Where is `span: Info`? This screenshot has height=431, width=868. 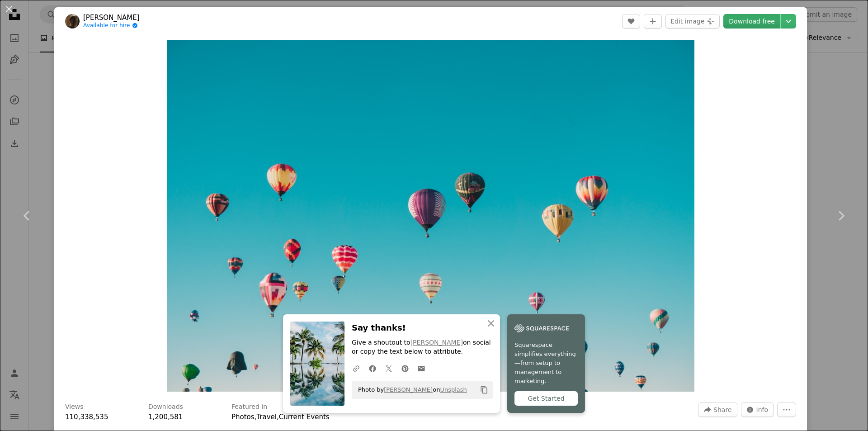 span: Info is located at coordinates (762, 410).